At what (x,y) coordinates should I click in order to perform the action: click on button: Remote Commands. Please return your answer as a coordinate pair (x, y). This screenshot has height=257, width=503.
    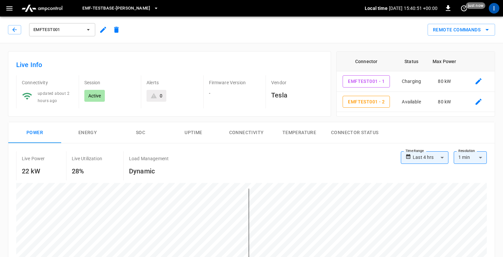
    Looking at the image, I should click on (462, 30).